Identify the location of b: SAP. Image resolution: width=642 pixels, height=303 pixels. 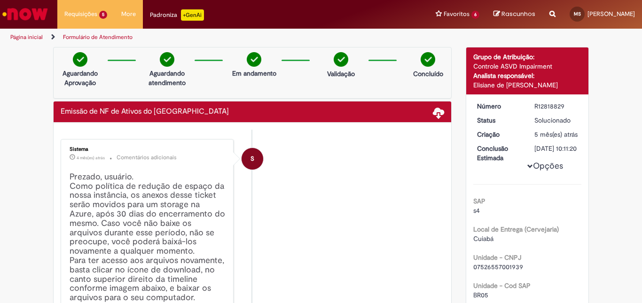
(479, 201).